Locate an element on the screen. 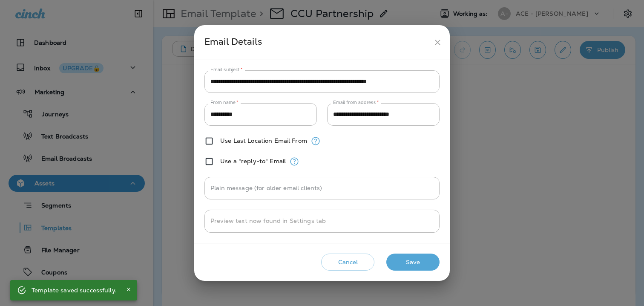  div: Template saved successfully. is located at coordinates (74, 290).